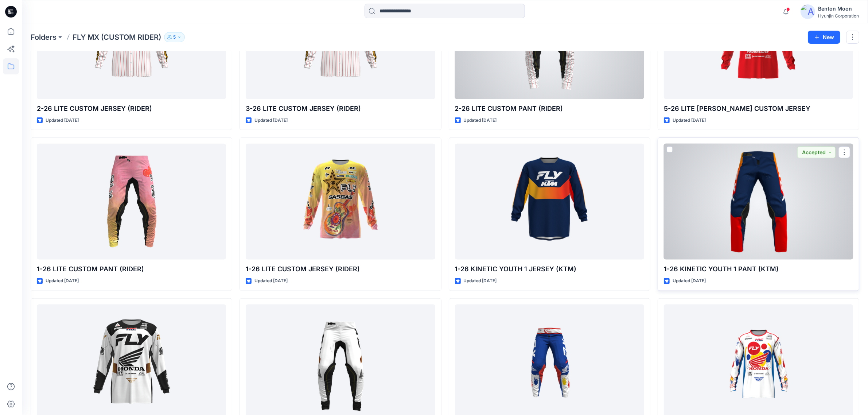  I want to click on a: 1-26 KINETIC YOUTH 1 PANT (KTM), so click(758, 202).